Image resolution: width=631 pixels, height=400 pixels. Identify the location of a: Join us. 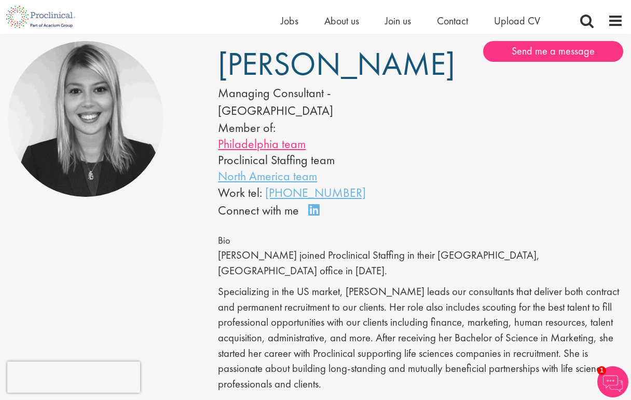
(398, 21).